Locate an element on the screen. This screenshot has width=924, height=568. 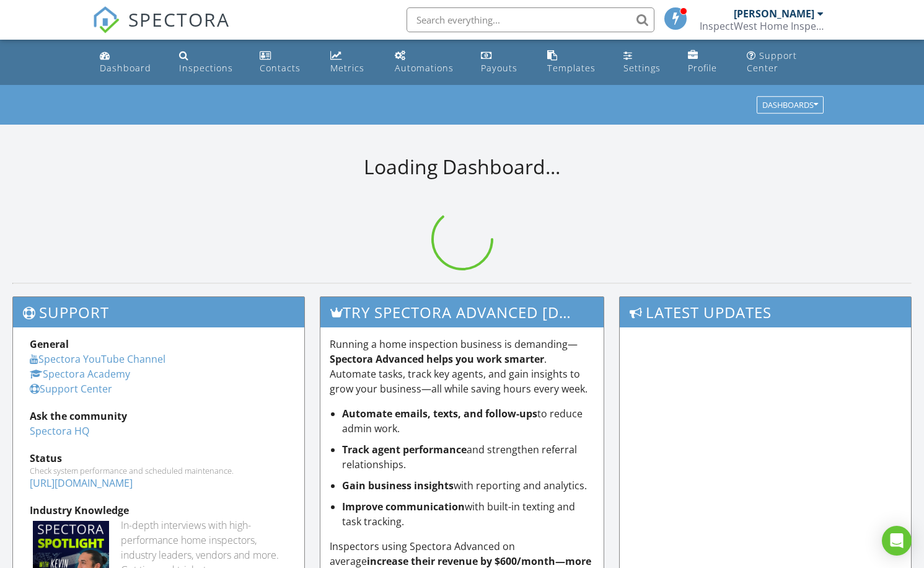
a: Spectora Academy is located at coordinates (80, 374).